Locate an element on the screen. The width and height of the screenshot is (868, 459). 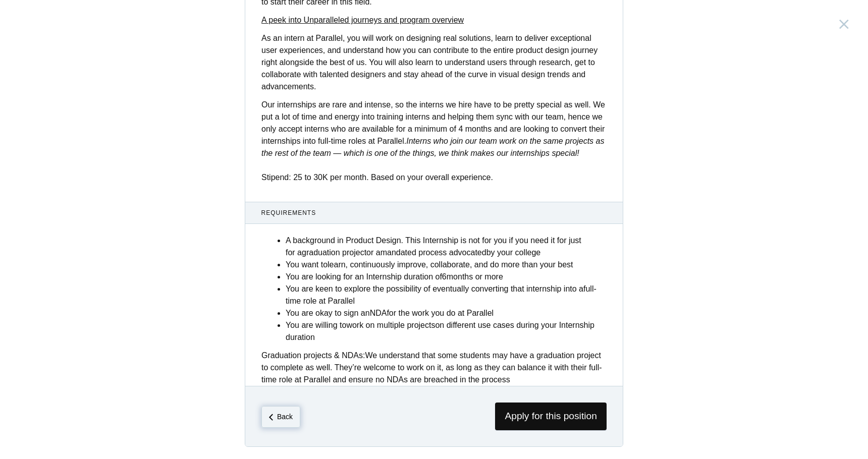
strong: Stipend is located at coordinates (275, 177).